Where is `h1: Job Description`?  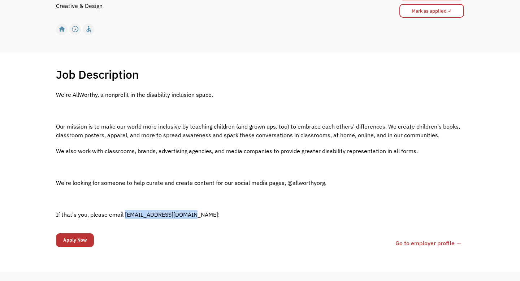
h1: Job Description is located at coordinates (98, 74).